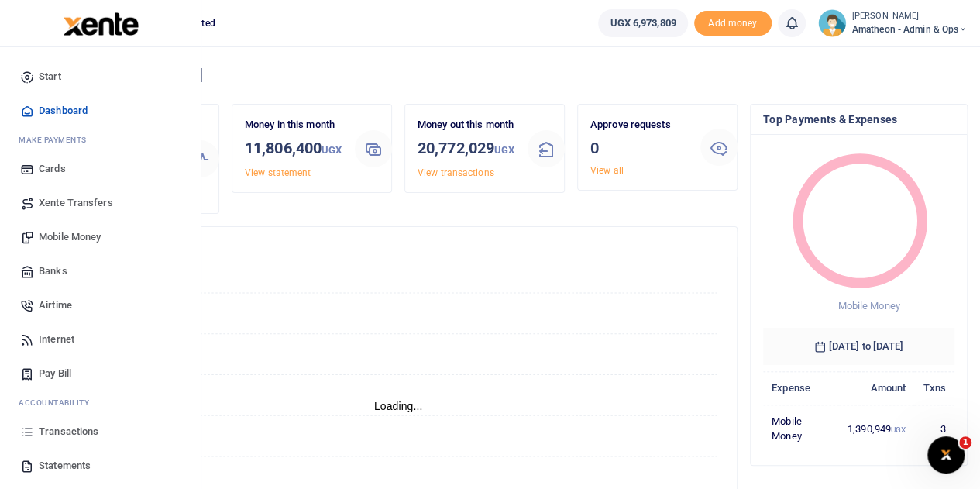 This screenshot has height=489, width=980. What do you see at coordinates (100, 402) in the screenshot?
I see `li: Ac` at bounding box center [100, 402].